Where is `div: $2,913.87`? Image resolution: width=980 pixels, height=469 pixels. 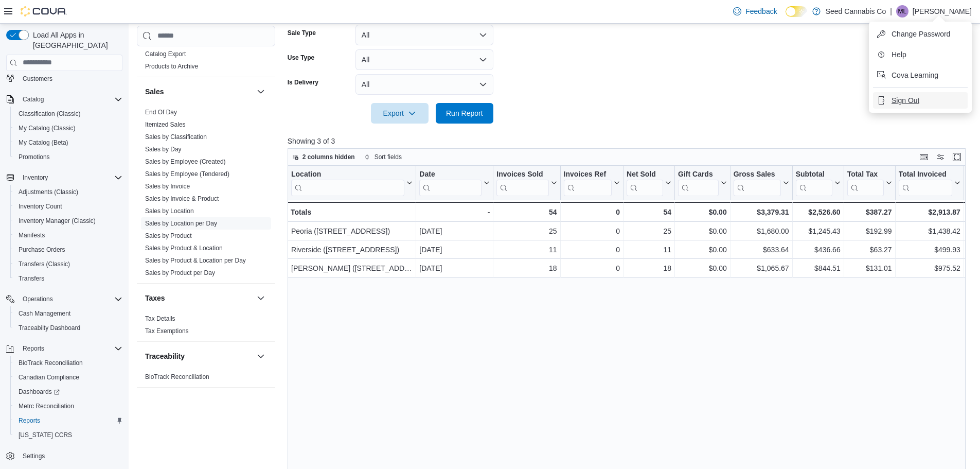
div: $2,913.87 is located at coordinates (929, 212).